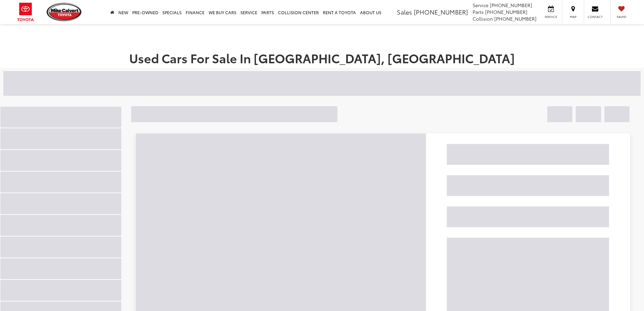 This screenshot has height=311, width=644. Describe the element at coordinates (595, 16) in the screenshot. I see `span: Contact` at that location.